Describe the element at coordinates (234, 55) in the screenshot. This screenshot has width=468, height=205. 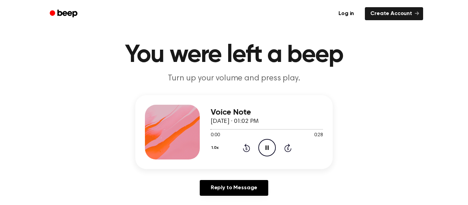
I see `h1: You were left a beep` at that location.